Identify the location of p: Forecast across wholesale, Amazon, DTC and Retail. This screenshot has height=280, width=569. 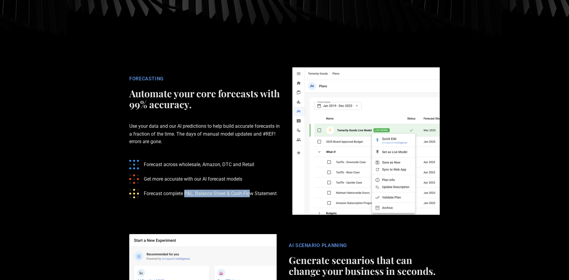
(199, 164).